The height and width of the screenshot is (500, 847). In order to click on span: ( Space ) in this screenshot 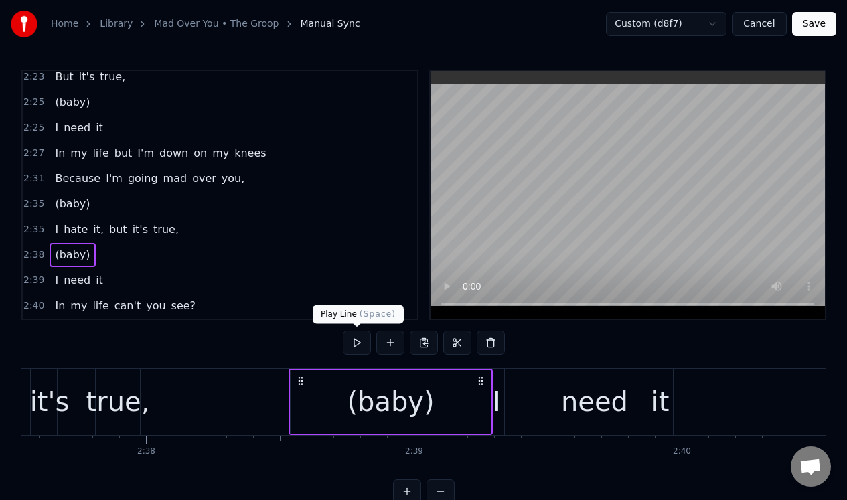, I will do `click(378, 314)`.